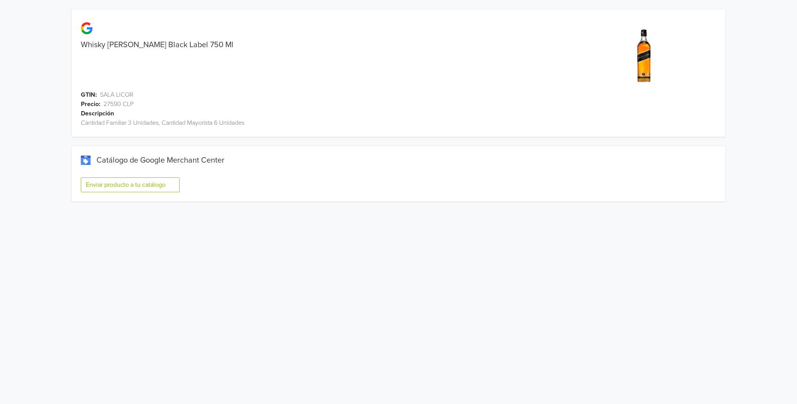  What do you see at coordinates (91, 104) in the screenshot?
I see `span: Precio:` at bounding box center [91, 104].